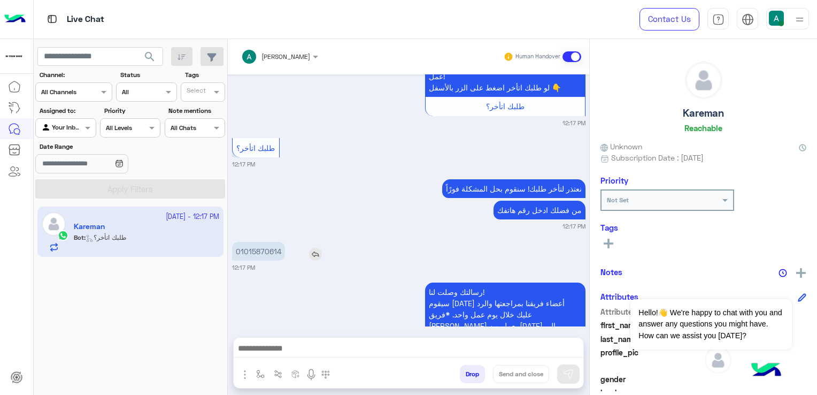 Image resolution: width=817 pixels, height=395 pixels. Describe the element at coordinates (718, 19) in the screenshot. I see `a: tab` at that location.